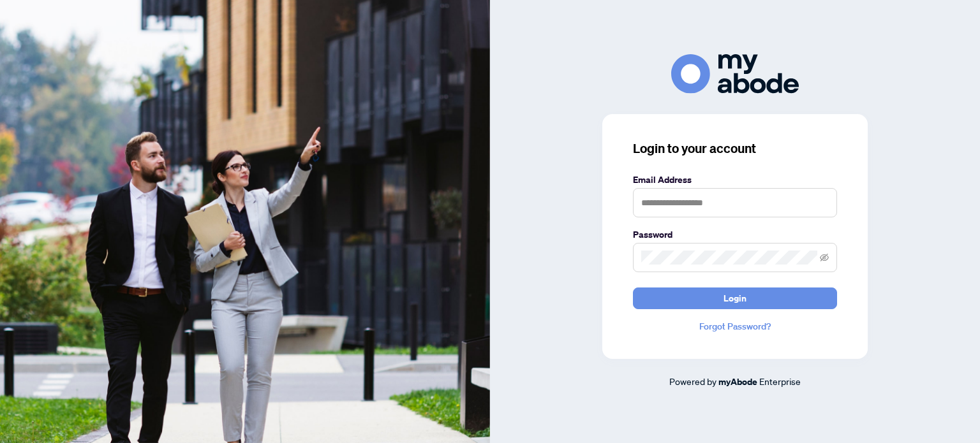  Describe the element at coordinates (735, 327) in the screenshot. I see `a: Forgot Password?` at that location.